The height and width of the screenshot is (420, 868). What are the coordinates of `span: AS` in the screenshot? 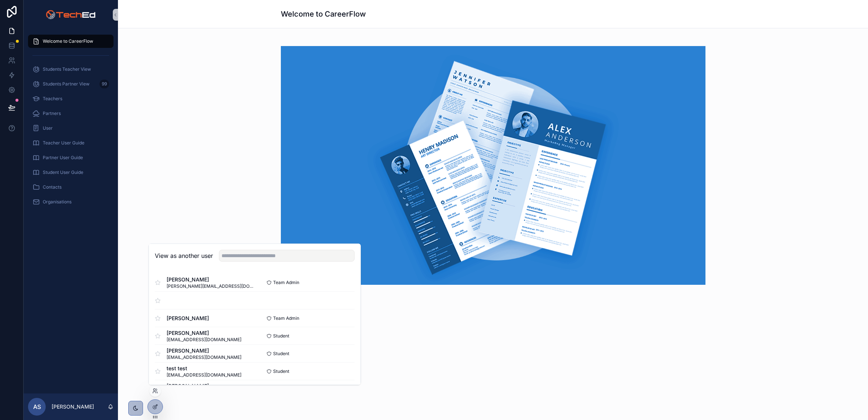 It's located at (37, 407).